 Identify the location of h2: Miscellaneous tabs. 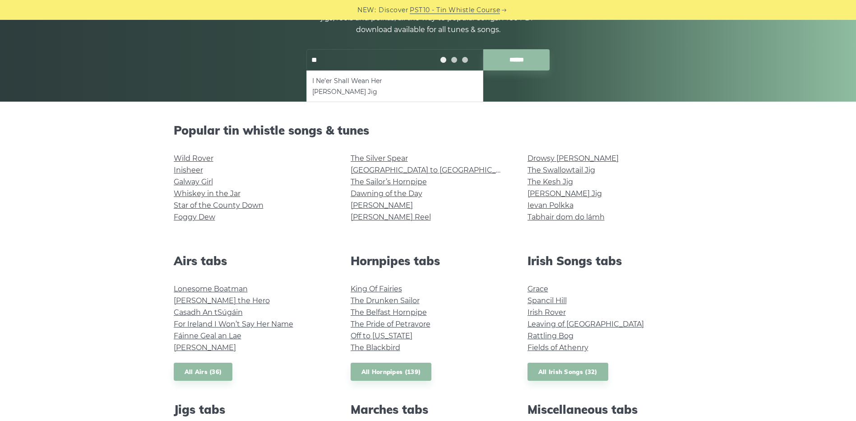
(605, 409).